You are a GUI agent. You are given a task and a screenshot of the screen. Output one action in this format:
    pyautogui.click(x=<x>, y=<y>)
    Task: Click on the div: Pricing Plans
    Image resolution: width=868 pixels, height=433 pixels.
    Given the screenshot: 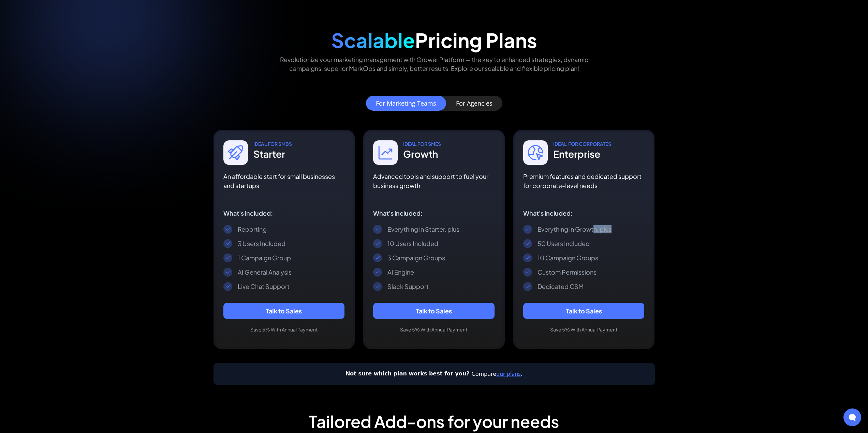 What is the action you would take?
    pyautogui.click(x=434, y=40)
    